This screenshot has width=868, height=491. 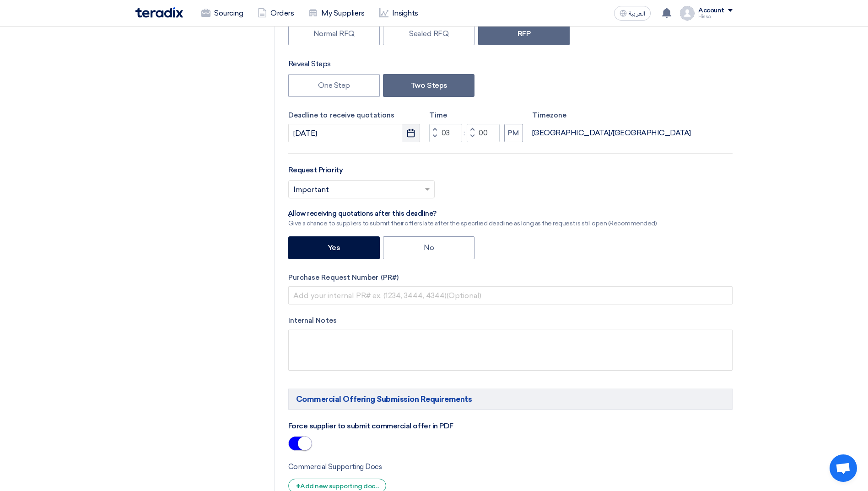 I want to click on div: Open chat, so click(x=843, y=469).